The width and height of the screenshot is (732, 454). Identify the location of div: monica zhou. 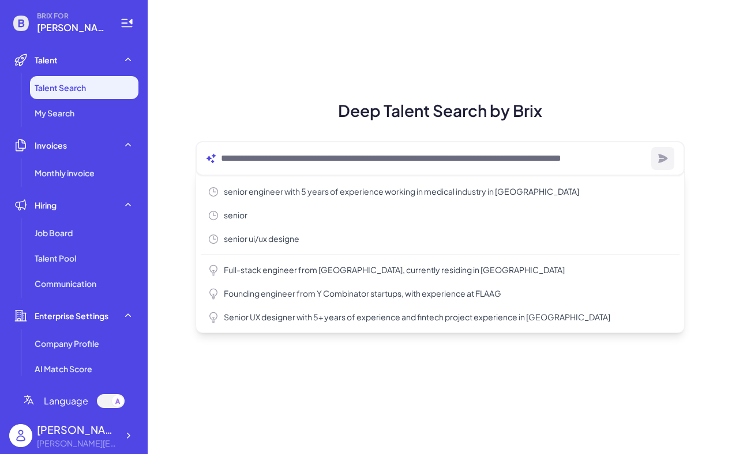
(77, 430).